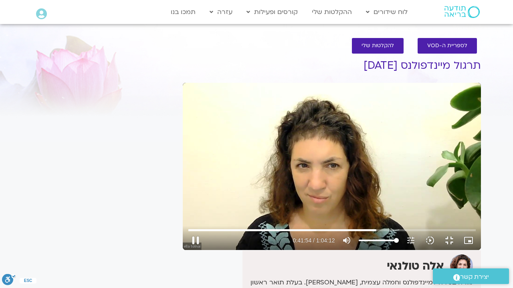 The height and width of the screenshot is (288, 513). Describe the element at coordinates (272, 12) in the screenshot. I see `a: קורסים ופעילות` at that location.